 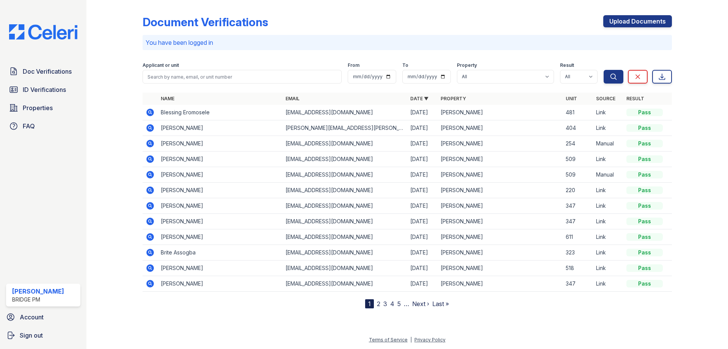 What do you see at coordinates (168, 98) in the screenshot?
I see `a: Name` at bounding box center [168, 98].